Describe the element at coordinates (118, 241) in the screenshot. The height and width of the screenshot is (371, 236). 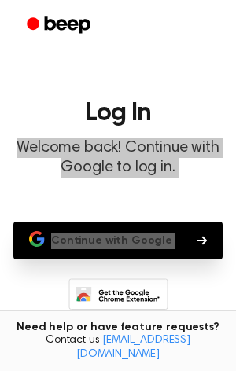
I see `button: Continue with Google` at that location.